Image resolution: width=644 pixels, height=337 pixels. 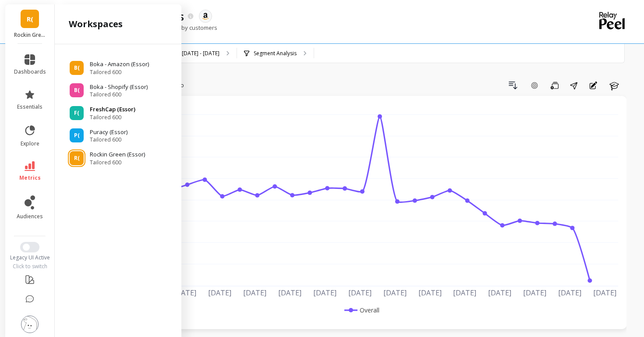 What do you see at coordinates (109, 132) in the screenshot?
I see `p: Puracy (Essor)` at bounding box center [109, 132].